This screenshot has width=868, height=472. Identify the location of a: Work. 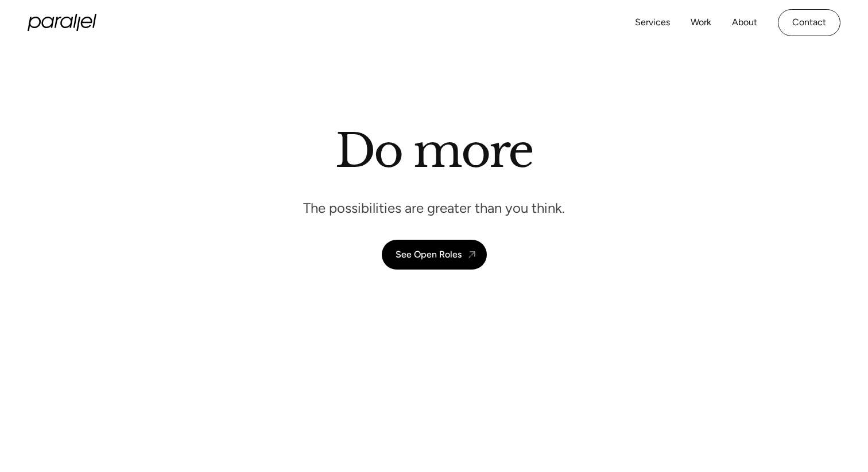
(702, 22).